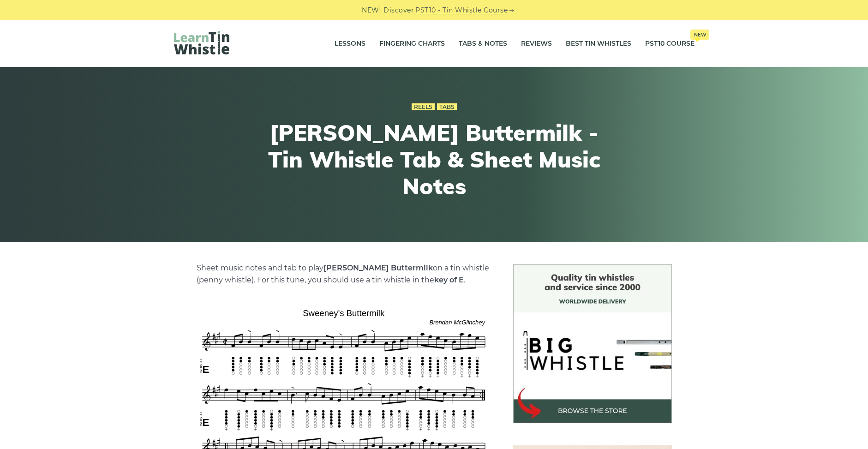 Image resolution: width=868 pixels, height=449 pixels. Describe the element at coordinates (423, 107) in the screenshot. I see `a: Reels` at that location.